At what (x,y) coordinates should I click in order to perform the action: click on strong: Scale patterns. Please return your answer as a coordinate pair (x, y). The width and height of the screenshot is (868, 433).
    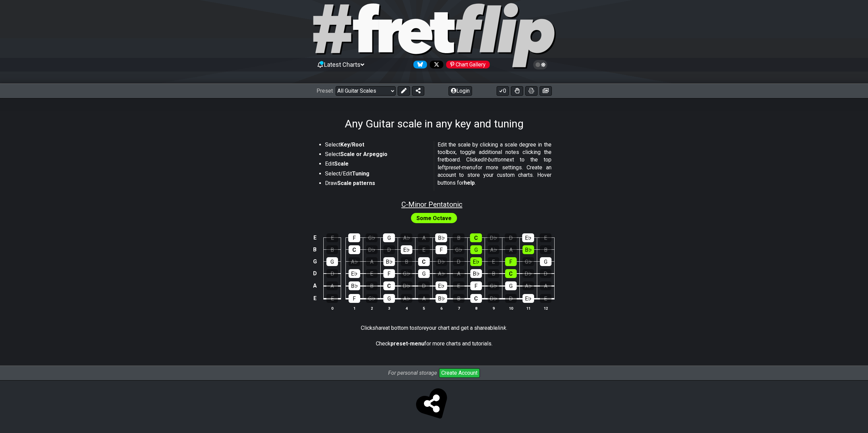
    Looking at the image, I should click on (356, 183).